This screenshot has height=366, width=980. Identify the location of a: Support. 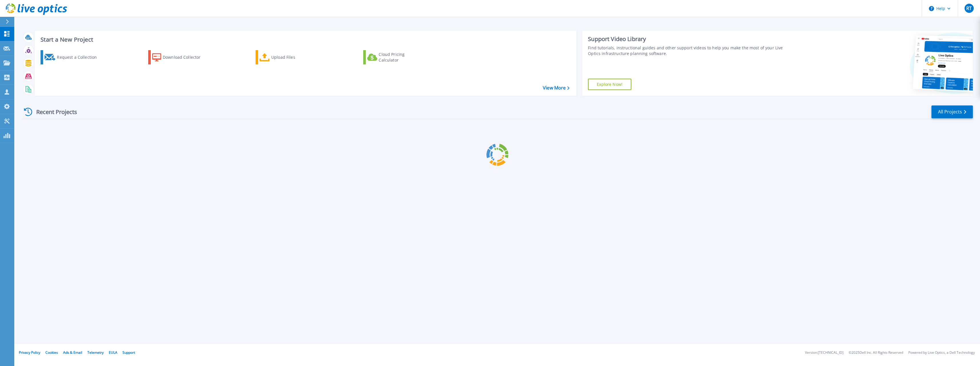
(129, 353).